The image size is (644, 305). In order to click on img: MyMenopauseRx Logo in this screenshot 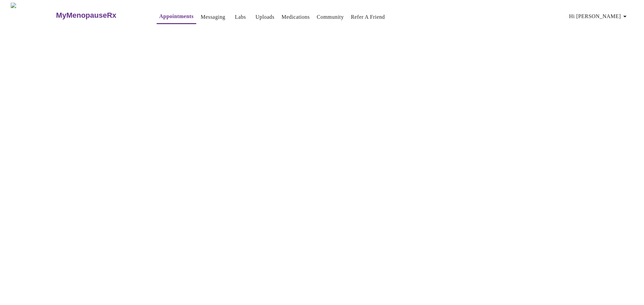, I will do `click(33, 15)`.